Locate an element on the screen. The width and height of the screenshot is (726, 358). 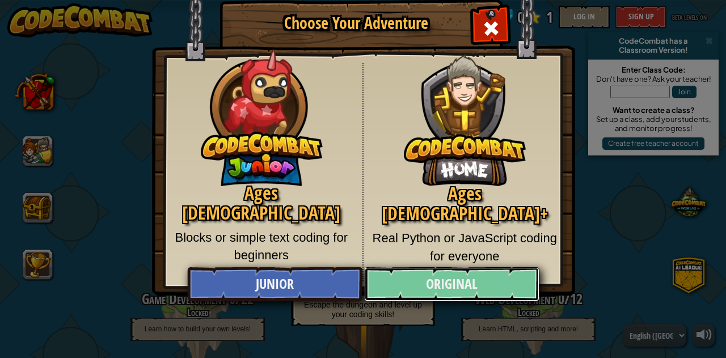
div: Close modal is located at coordinates (491, 27).